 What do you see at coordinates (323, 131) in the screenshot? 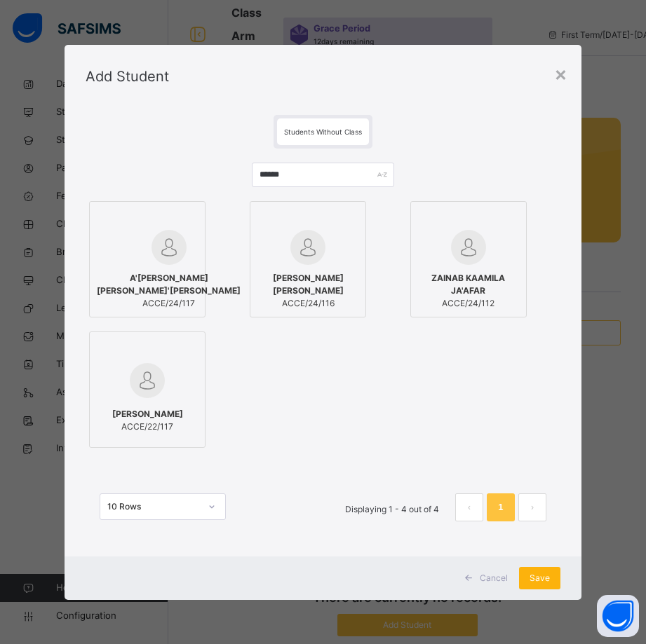
I see `span: Students Without Class` at bounding box center [323, 131].